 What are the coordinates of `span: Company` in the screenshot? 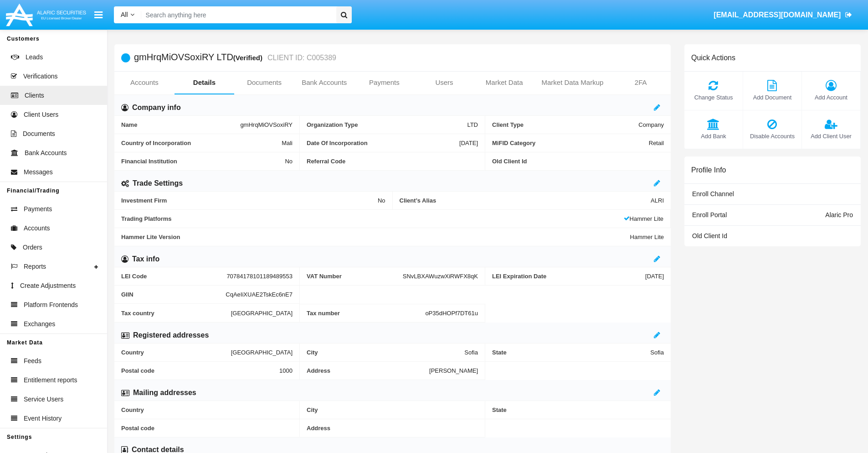 It's located at (651, 125).